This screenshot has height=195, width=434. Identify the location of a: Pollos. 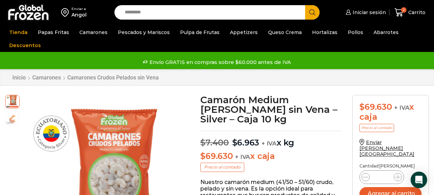
(356, 32).